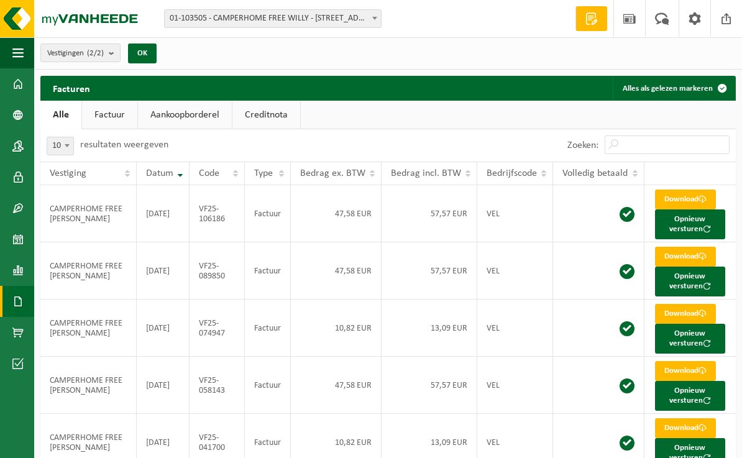 The image size is (742, 458). What do you see at coordinates (430, 328) in the screenshot?
I see `td: 13,09 EUR` at bounding box center [430, 328].